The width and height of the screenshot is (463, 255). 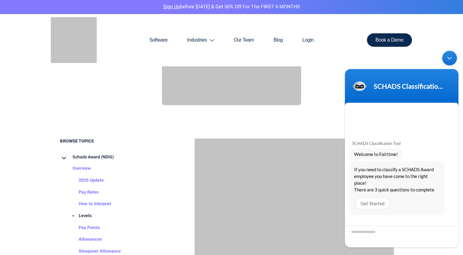 I want to click on a: Software, so click(x=158, y=40).